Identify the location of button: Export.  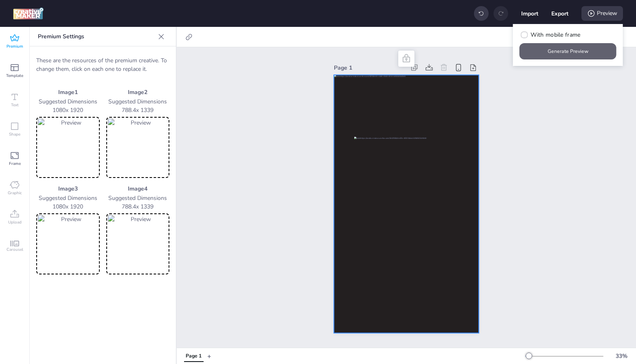
(560, 13).